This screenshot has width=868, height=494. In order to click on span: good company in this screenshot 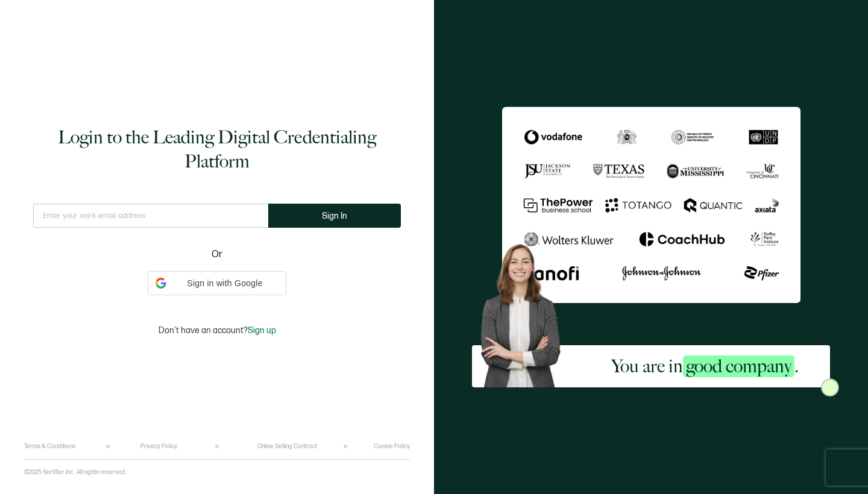, I will do `click(738, 366)`.